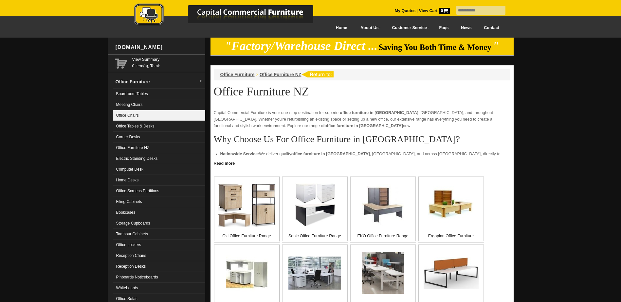 The height and width of the screenshot is (302, 621). Describe the element at coordinates (159, 105) in the screenshot. I see `a: Meeting Chairs` at that location.